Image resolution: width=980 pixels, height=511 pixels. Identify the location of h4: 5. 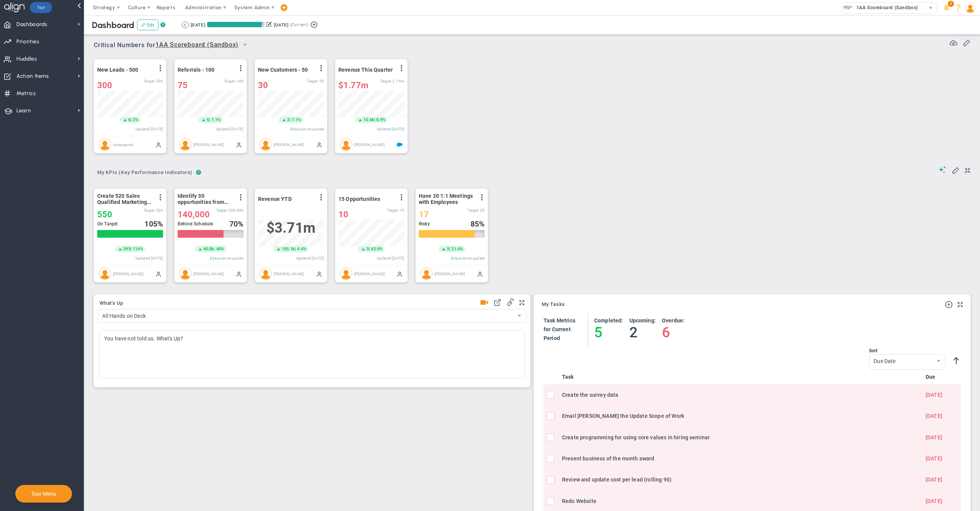
(609, 332).